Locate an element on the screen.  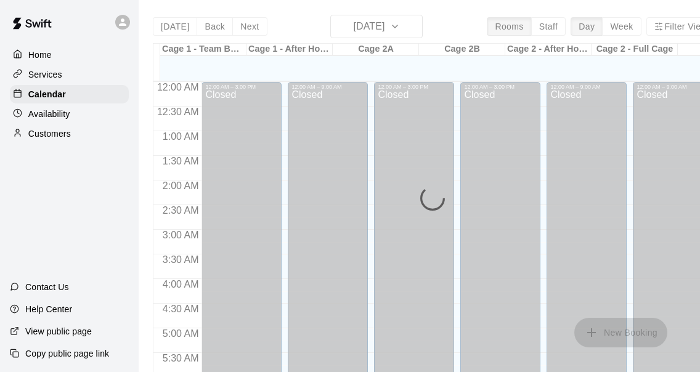
p: Calendar is located at coordinates (47, 94).